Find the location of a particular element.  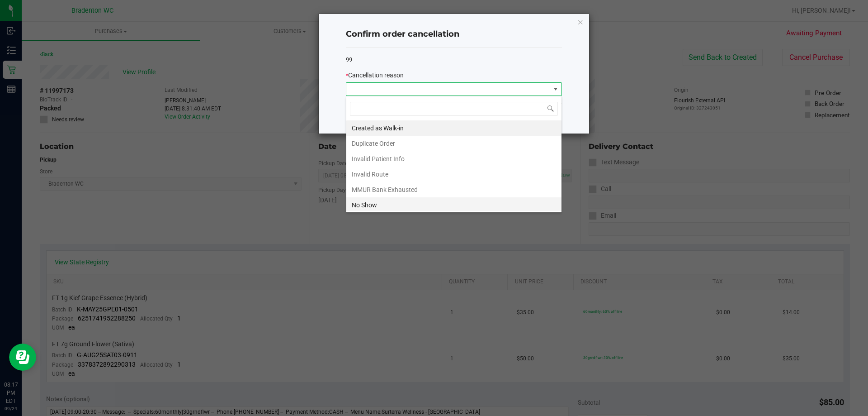

button: Close is located at coordinates (580, 22).